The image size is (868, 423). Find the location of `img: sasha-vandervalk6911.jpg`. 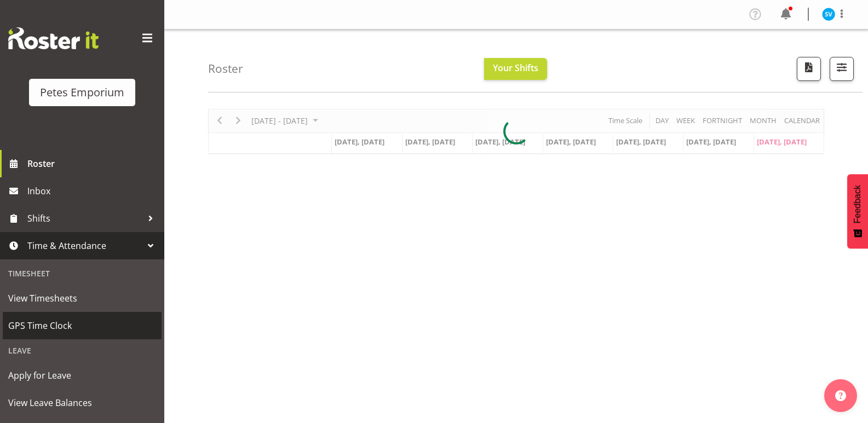

img: sasha-vandervalk6911.jpg is located at coordinates (828, 14).